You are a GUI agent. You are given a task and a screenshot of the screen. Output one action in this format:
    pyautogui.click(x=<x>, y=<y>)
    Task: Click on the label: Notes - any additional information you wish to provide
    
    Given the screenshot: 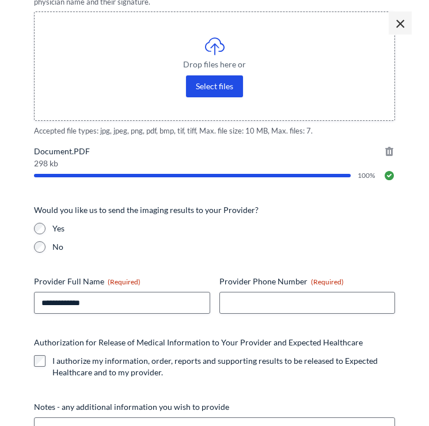 What is the action you would take?
    pyautogui.click(x=215, y=407)
    